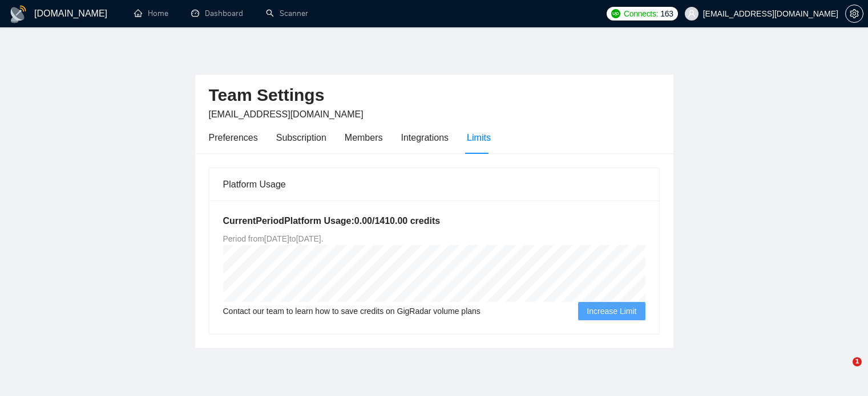  Describe the element at coordinates (363, 137) in the screenshot. I see `div: Members` at that location.